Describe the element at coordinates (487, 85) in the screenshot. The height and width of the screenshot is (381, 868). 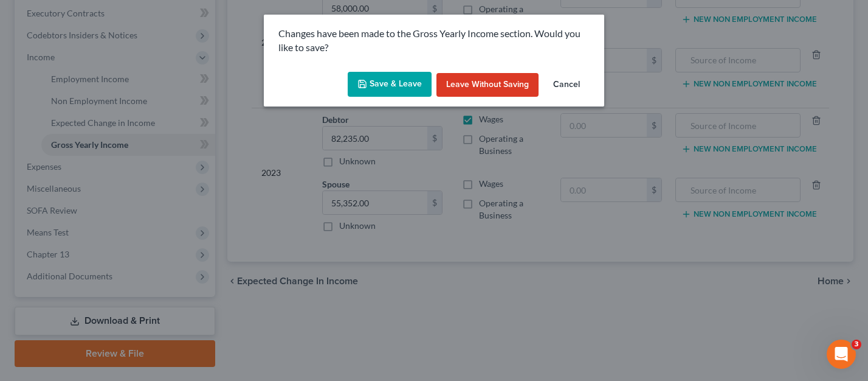
I see `button: Leave without Saving` at that location.